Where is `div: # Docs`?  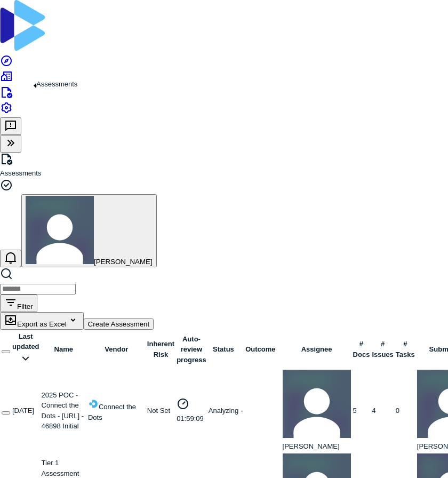 div: # Docs is located at coordinates (361, 349).